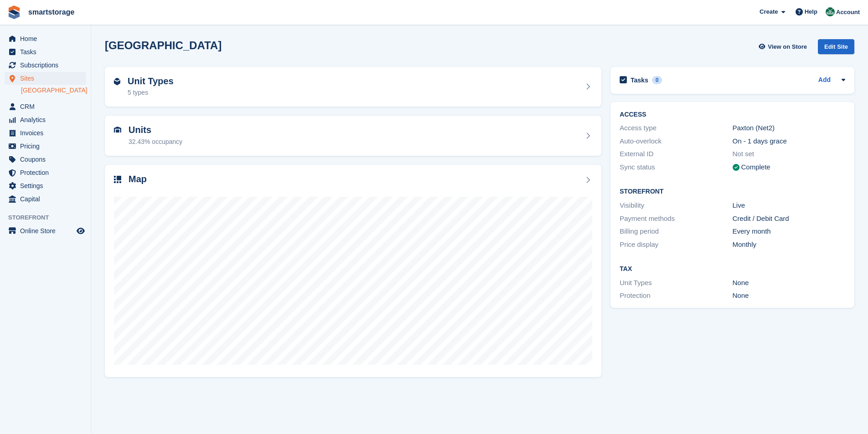  I want to click on a: Units 32.43% occupancy, so click(353, 136).